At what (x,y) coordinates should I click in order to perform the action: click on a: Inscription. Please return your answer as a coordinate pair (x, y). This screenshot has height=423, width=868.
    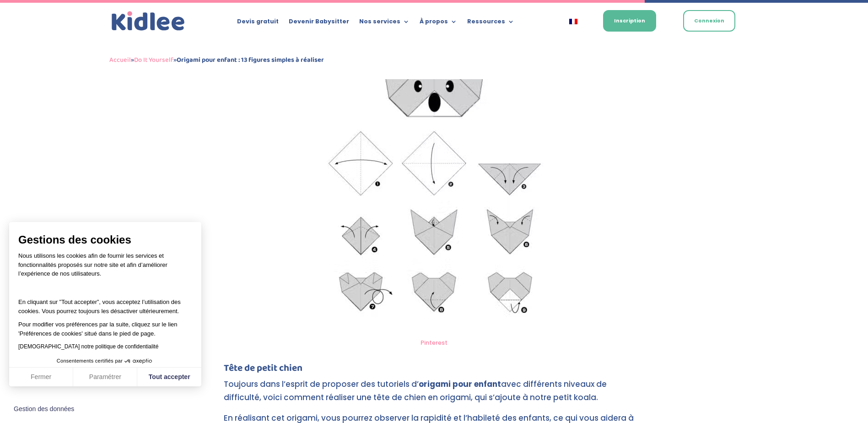
    Looking at the image, I should click on (630, 20).